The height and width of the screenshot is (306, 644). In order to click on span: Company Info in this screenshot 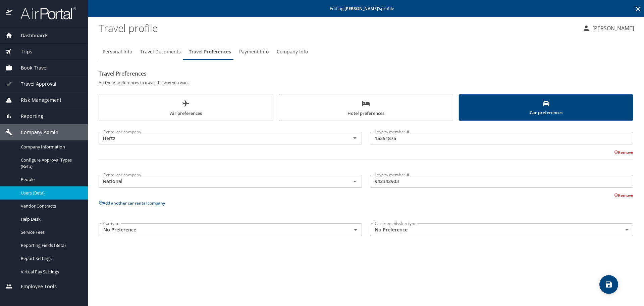, I will do `click(292, 52)`.